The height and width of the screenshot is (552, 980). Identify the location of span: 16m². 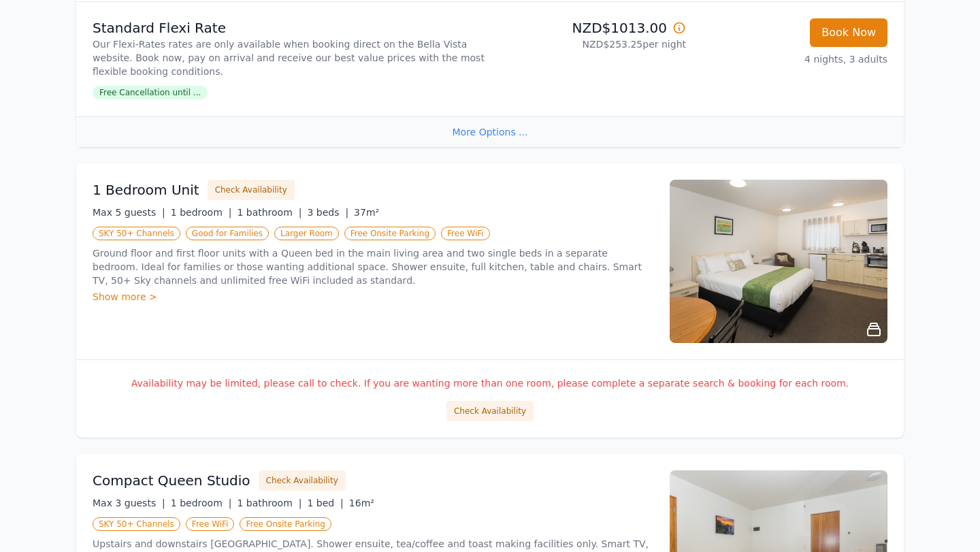
(361, 502).